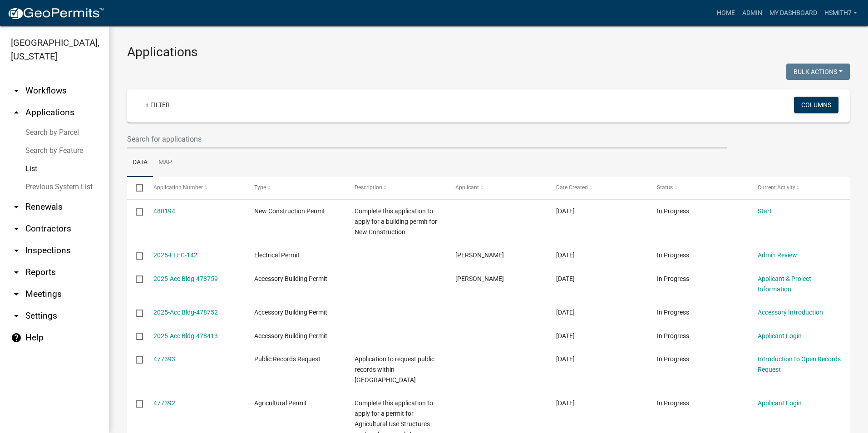  I want to click on a: 477393, so click(164, 359).